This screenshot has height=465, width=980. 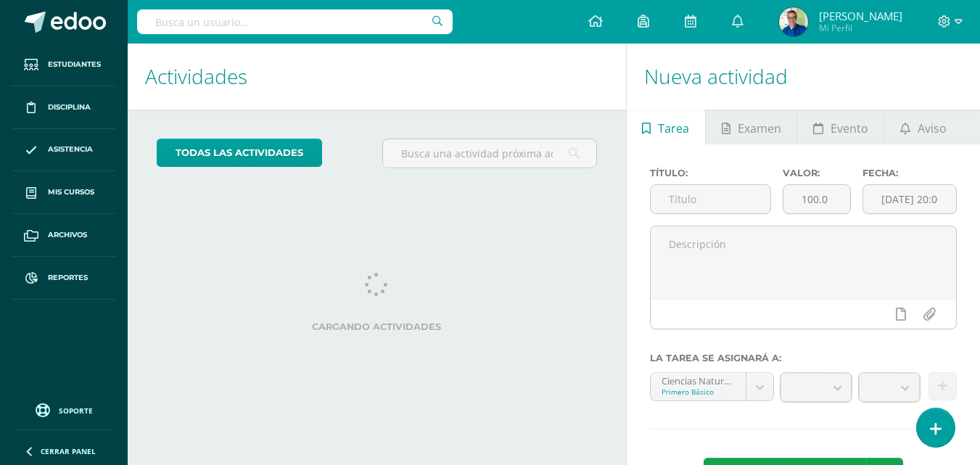 I want to click on label: Fecha:, so click(x=909, y=172).